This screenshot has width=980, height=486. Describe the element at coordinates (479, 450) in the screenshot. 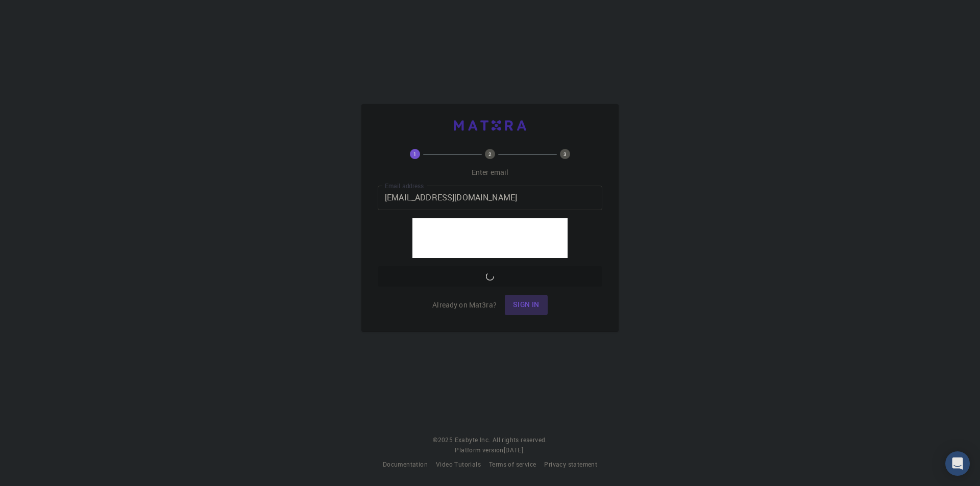

I see `span: Platform version` at that location.